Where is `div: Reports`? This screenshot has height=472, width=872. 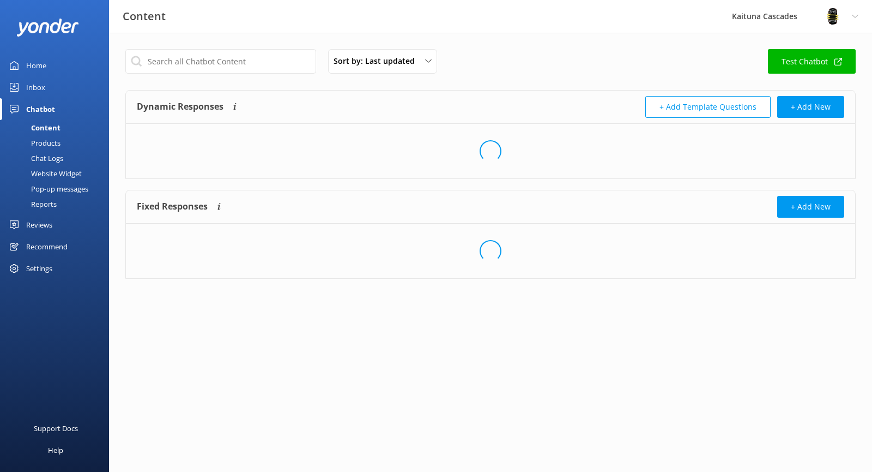
div: Reports is located at coordinates (32, 204).